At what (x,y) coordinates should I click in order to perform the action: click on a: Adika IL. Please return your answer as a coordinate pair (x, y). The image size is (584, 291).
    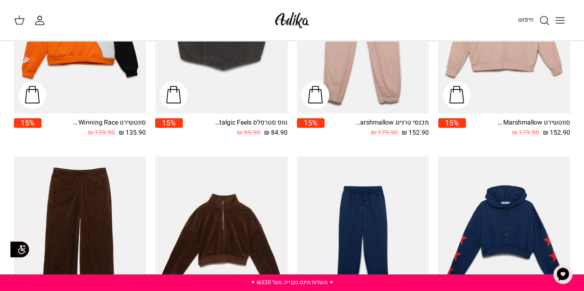
    Looking at the image, I should click on (292, 20).